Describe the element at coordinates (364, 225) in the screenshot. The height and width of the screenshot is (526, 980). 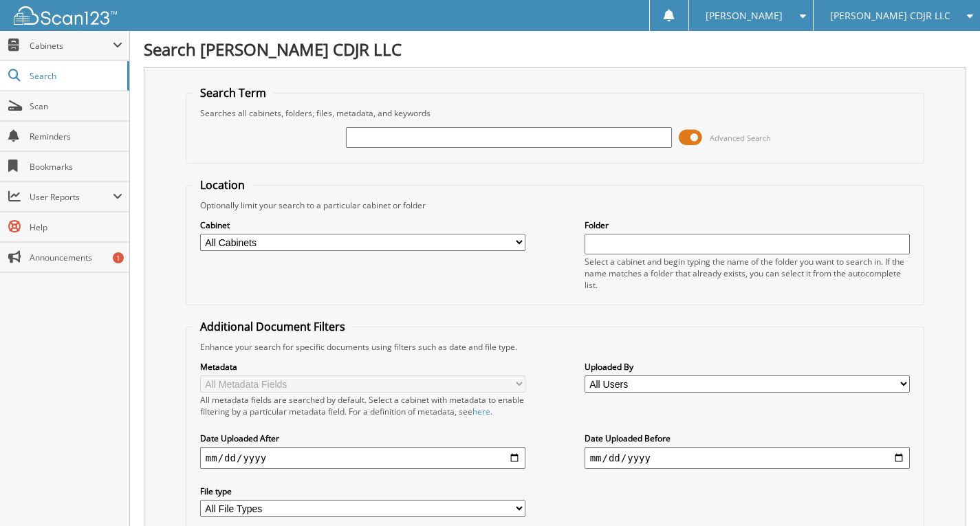
I see `label: Cabinet` at that location.